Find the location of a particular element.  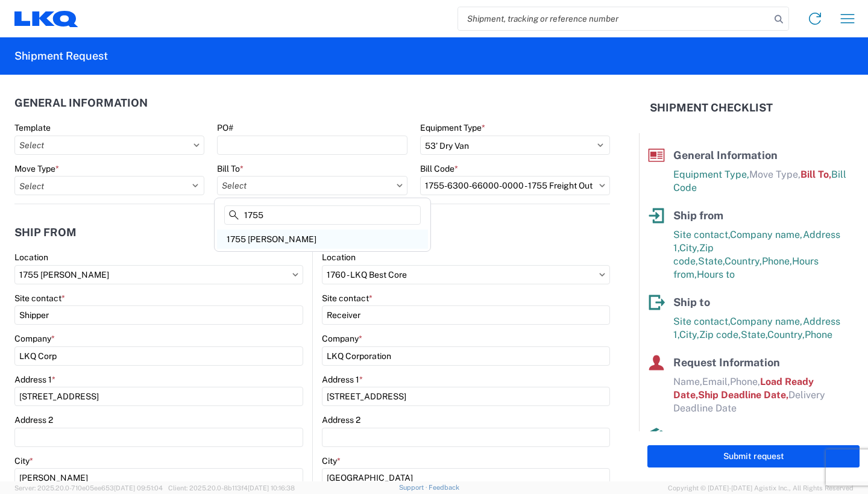

h2: Shipment Request is located at coordinates (61, 56).